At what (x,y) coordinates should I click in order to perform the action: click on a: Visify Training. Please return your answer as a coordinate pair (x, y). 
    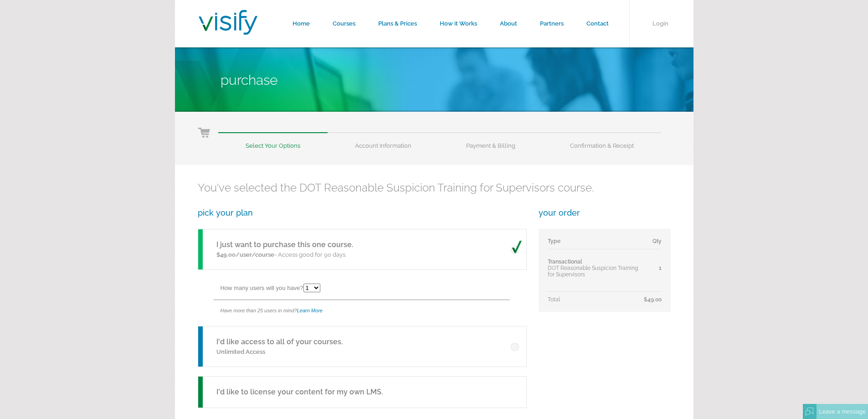
    Looking at the image, I should click on (228, 31).